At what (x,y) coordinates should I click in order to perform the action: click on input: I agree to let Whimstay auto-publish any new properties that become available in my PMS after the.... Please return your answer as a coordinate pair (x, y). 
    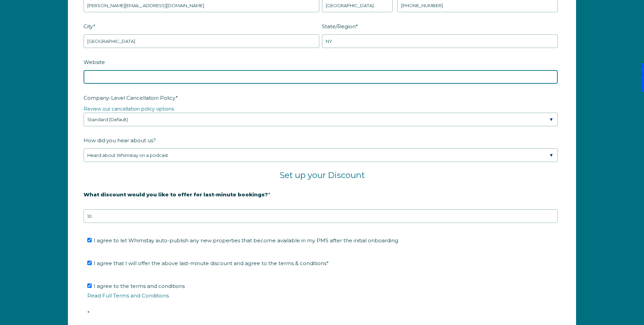
    Looking at the image, I should click on (89, 240).